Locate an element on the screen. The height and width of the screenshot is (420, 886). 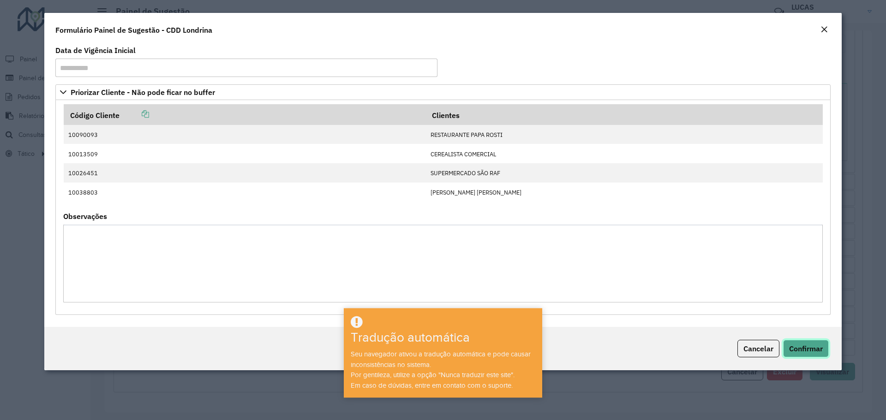
font: 10013509 is located at coordinates (83, 154).